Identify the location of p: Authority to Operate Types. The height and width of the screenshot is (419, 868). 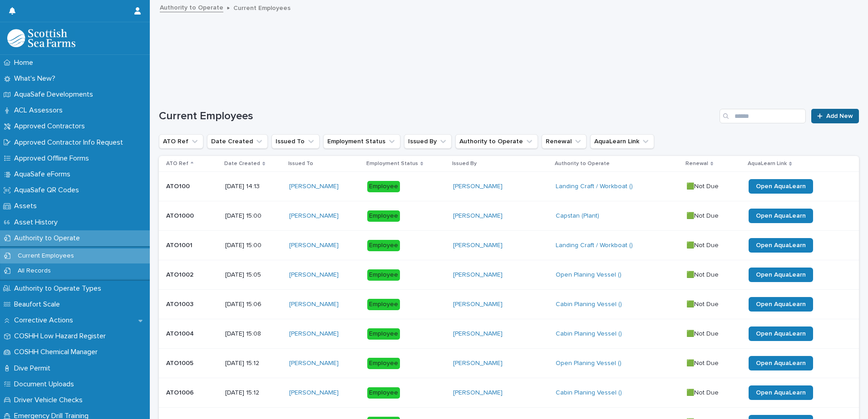
(60, 289).